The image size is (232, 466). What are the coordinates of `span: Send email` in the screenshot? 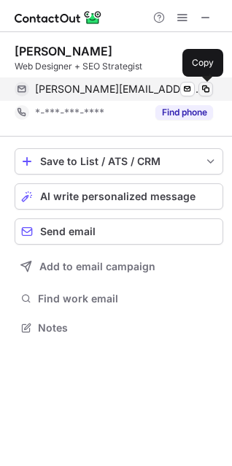 It's located at (68, 232).